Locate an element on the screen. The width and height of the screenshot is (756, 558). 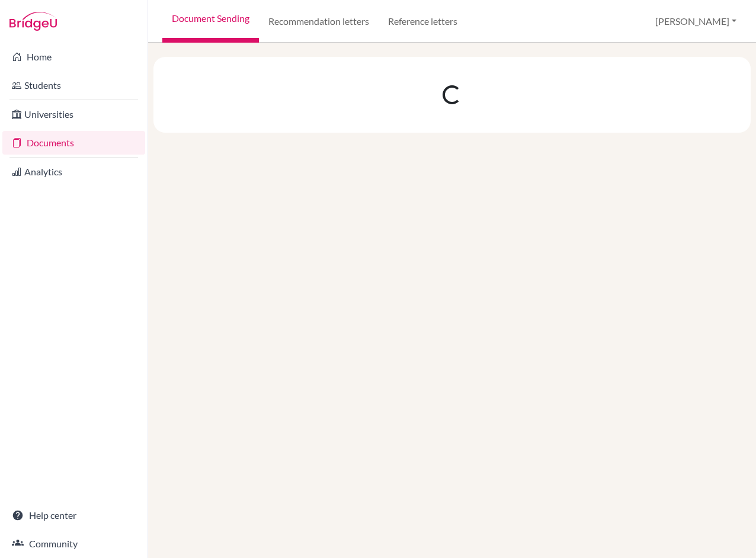
a: Help center is located at coordinates (74, 515).